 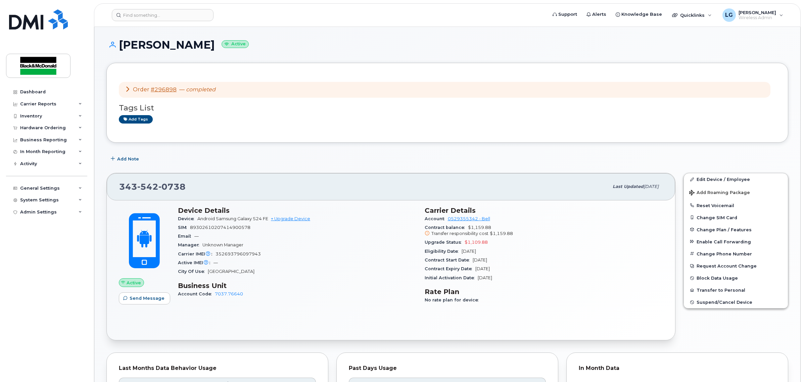 What do you see at coordinates (136, 119) in the screenshot?
I see `a: Add tags` at bounding box center [136, 119].